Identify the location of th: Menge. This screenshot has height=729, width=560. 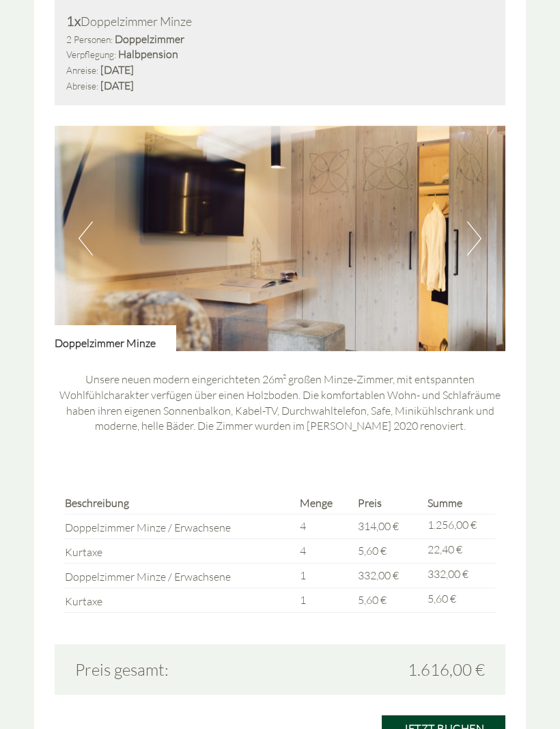
(324, 503).